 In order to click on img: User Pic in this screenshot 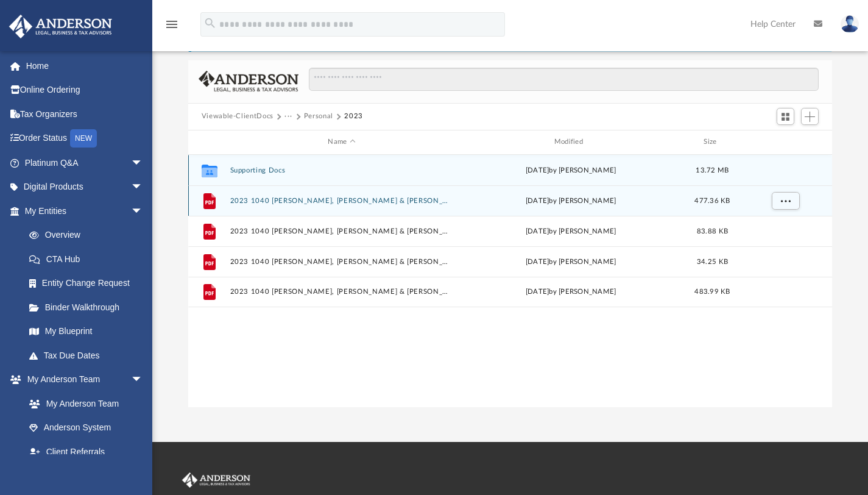, I will do `click(849, 24)`.